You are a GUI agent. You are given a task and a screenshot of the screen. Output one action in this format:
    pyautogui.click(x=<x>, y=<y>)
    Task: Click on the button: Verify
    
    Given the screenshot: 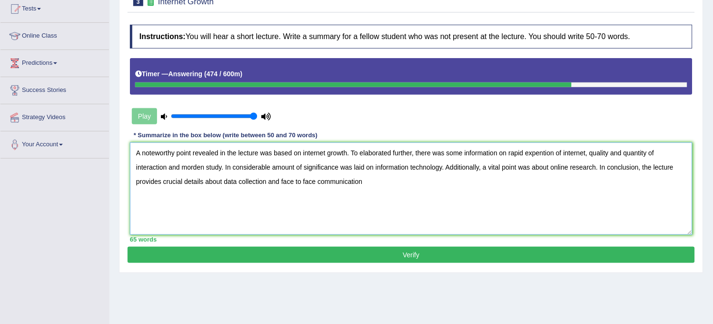 What is the action you would take?
    pyautogui.click(x=411, y=255)
    